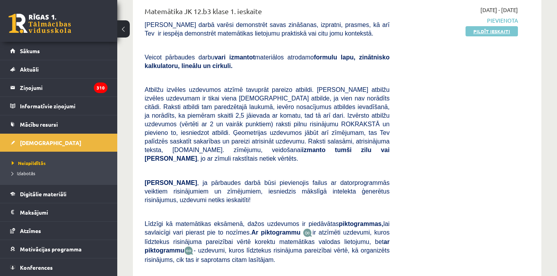  I want to click on span: Digitālie materiāli, so click(43, 194).